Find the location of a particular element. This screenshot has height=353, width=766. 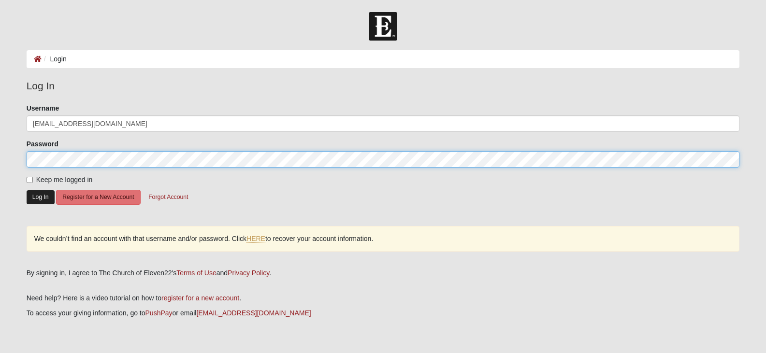

legend: Log In is located at coordinates (383, 86).